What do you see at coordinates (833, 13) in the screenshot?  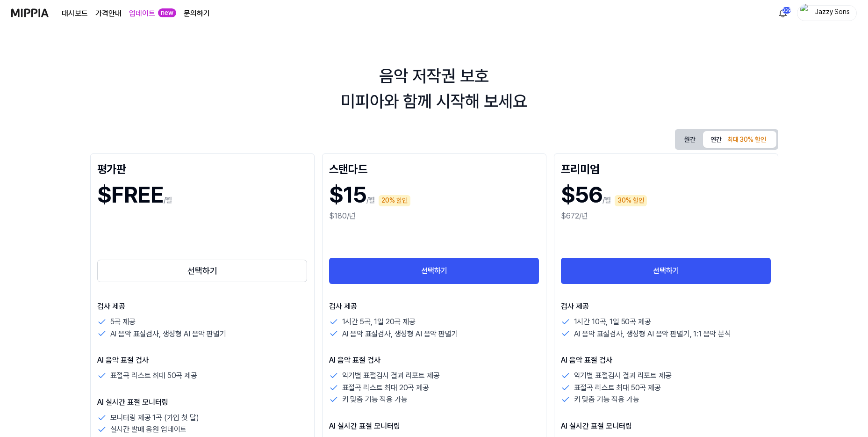 I see `div: Jazzy Sons` at bounding box center [833, 13].